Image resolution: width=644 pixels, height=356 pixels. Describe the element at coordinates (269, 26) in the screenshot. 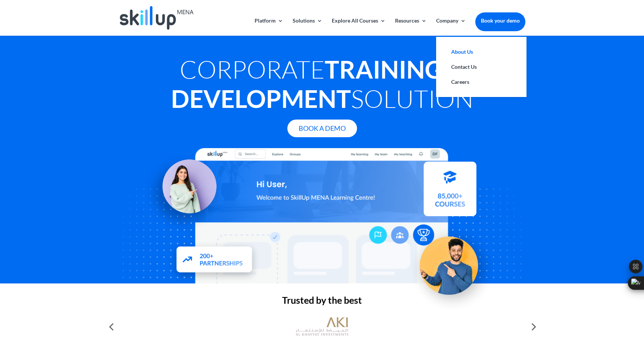

I see `a: Platform` at that location.